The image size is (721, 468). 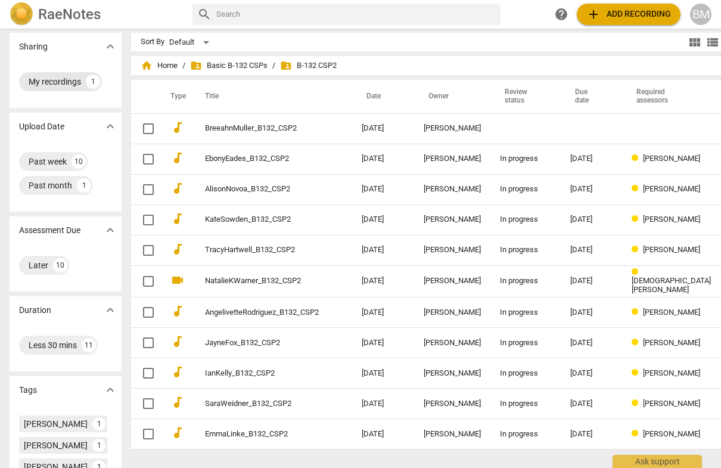 What do you see at coordinates (159, 66) in the screenshot?
I see `span: Home` at bounding box center [159, 66].